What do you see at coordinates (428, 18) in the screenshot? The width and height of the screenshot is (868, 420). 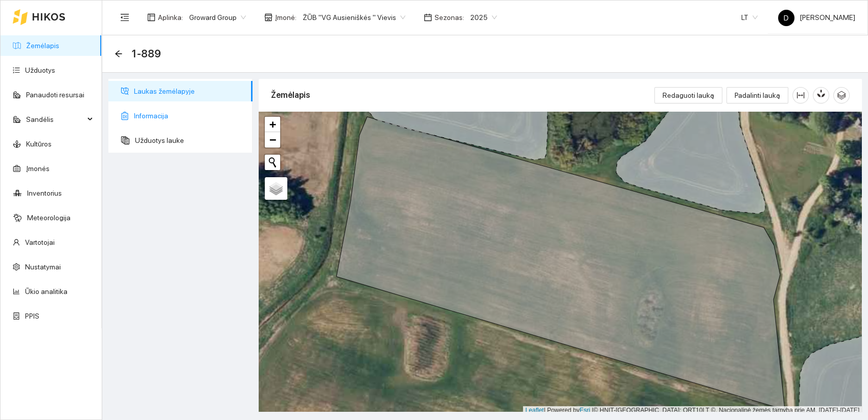 I see `span: calendar` at bounding box center [428, 18].